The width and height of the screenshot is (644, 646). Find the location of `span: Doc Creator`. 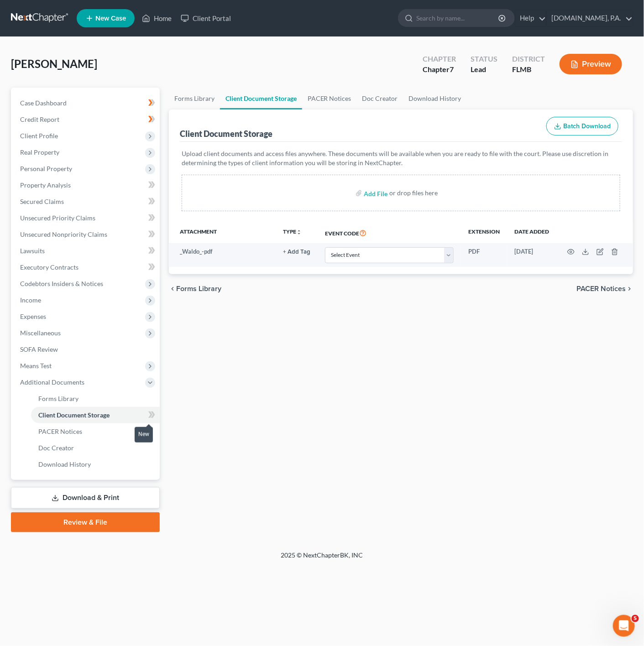

span: Doc Creator is located at coordinates (56, 448).